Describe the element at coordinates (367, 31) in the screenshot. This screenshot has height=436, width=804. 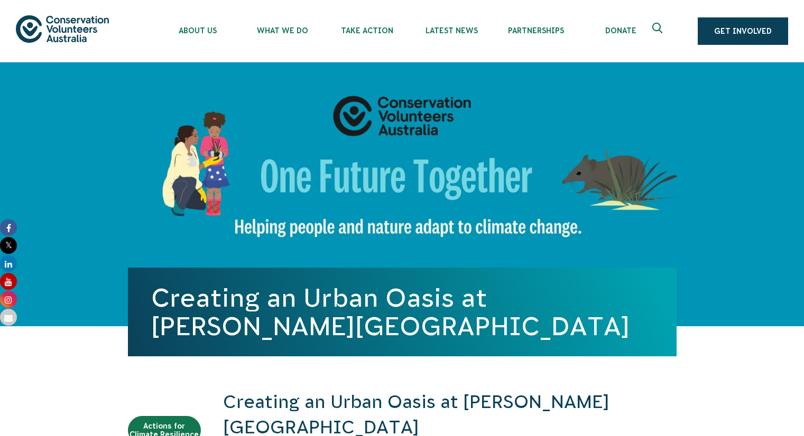
I see `span: Take Action` at that location.